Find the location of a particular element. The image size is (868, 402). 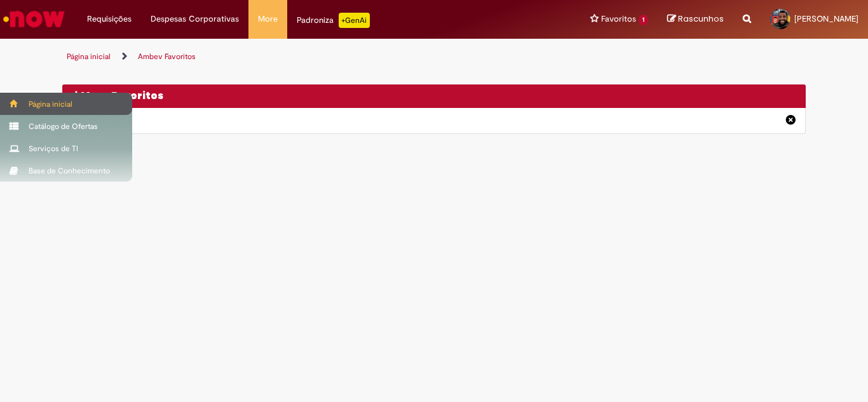

a: Ambev Favoritos is located at coordinates (166, 56).